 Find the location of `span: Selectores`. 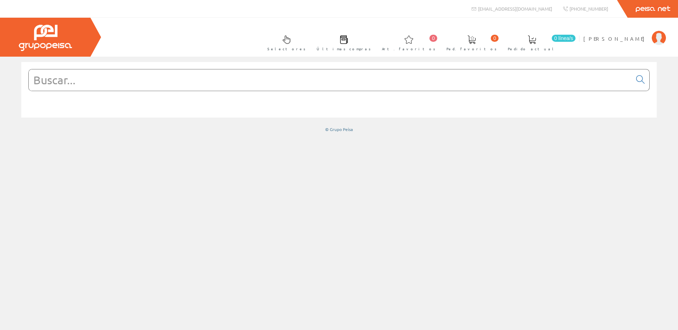

span: Selectores is located at coordinates (286, 49).